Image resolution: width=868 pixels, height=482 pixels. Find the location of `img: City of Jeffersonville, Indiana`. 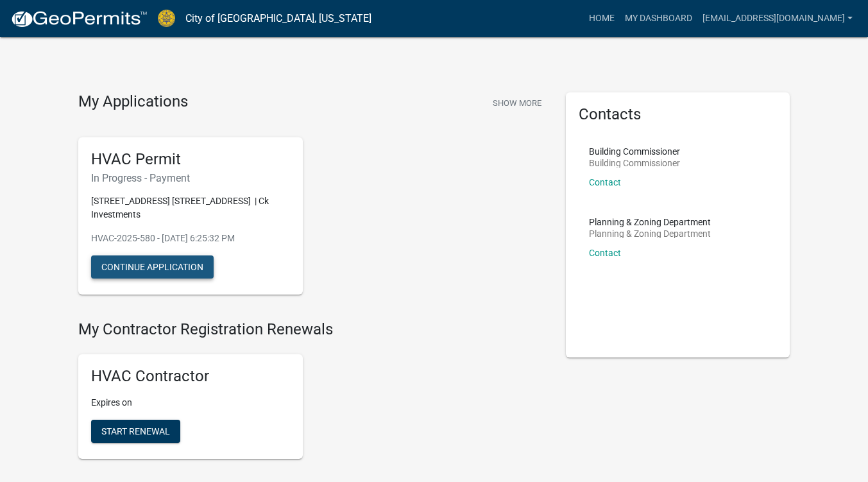

img: City of Jeffersonville, Indiana is located at coordinates (167, 18).